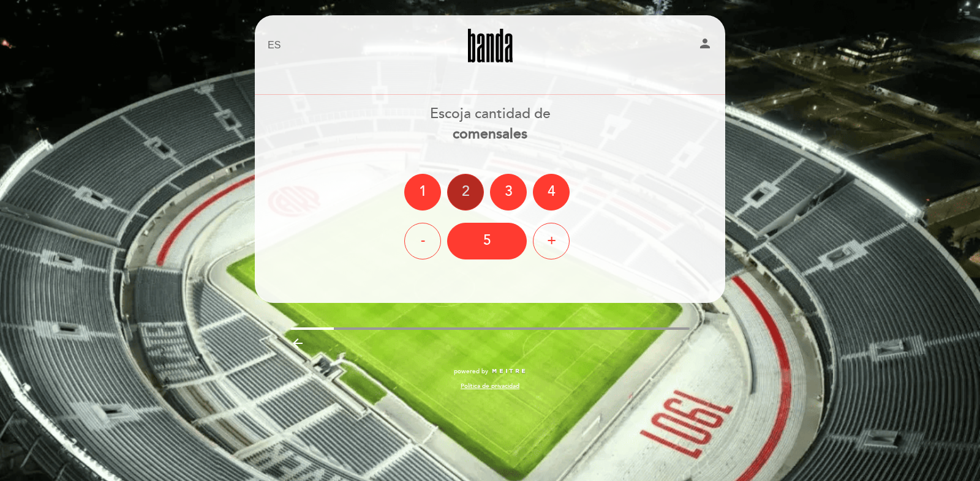 The height and width of the screenshot is (481, 980). I want to click on div: 4, so click(551, 192).